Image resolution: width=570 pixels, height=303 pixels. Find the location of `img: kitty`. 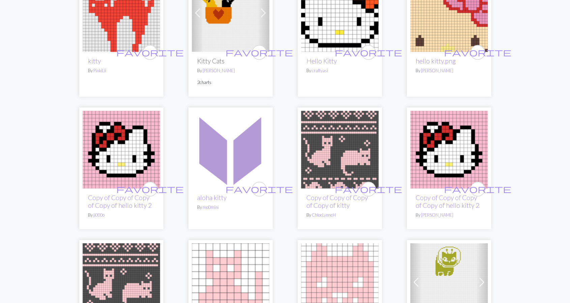

img: kitty is located at coordinates (340, 149).